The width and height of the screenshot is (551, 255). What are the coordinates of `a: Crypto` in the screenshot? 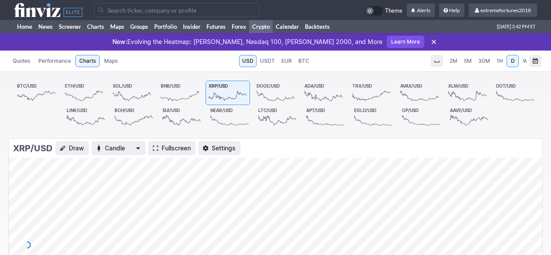 It's located at (261, 27).